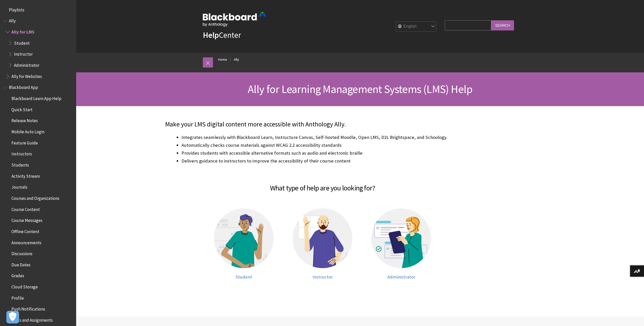 This screenshot has height=326, width=644. Describe the element at coordinates (23, 31) in the screenshot. I see `span: Ally for LMS` at that location.